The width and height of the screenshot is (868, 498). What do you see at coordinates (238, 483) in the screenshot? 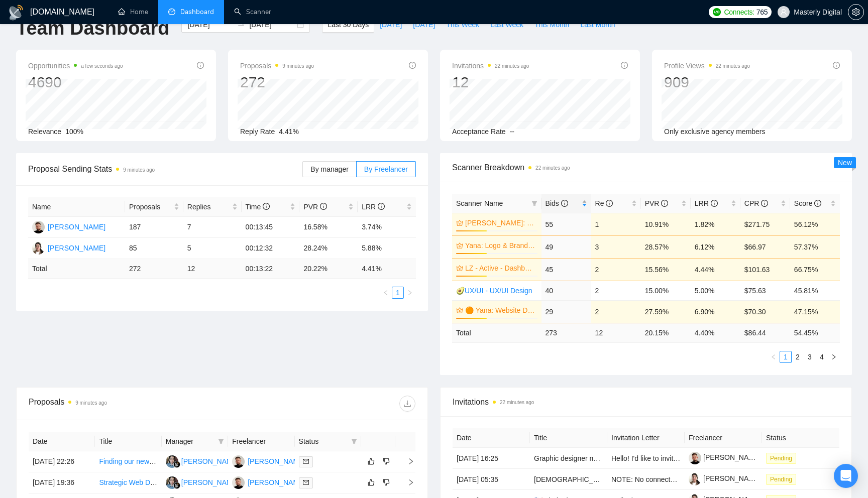
I see `img: VH` at bounding box center [238, 483].